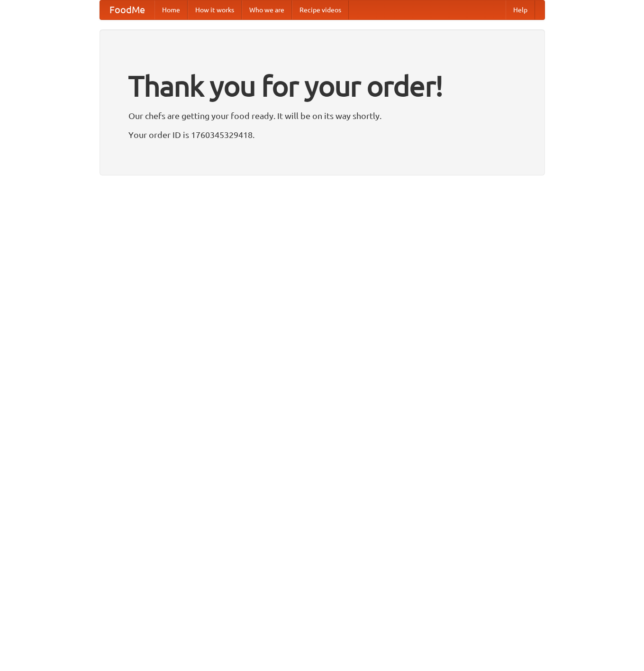 This screenshot has height=671, width=644. Describe the element at coordinates (322, 115) in the screenshot. I see `p: Our chefs are getting your food ready. It will be on its way shortly.` at that location.